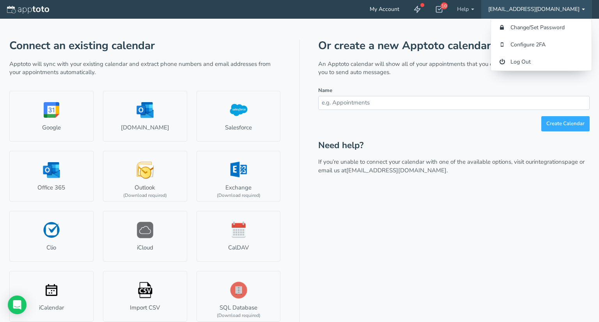  I want to click on div: Open Intercom Messenger, so click(17, 305).